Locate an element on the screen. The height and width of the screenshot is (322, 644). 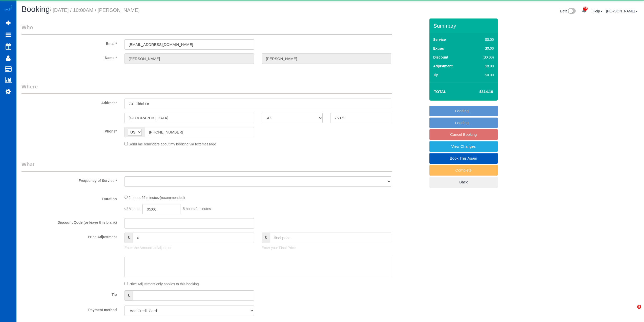
label: Frequency of Service * is located at coordinates (69, 179).